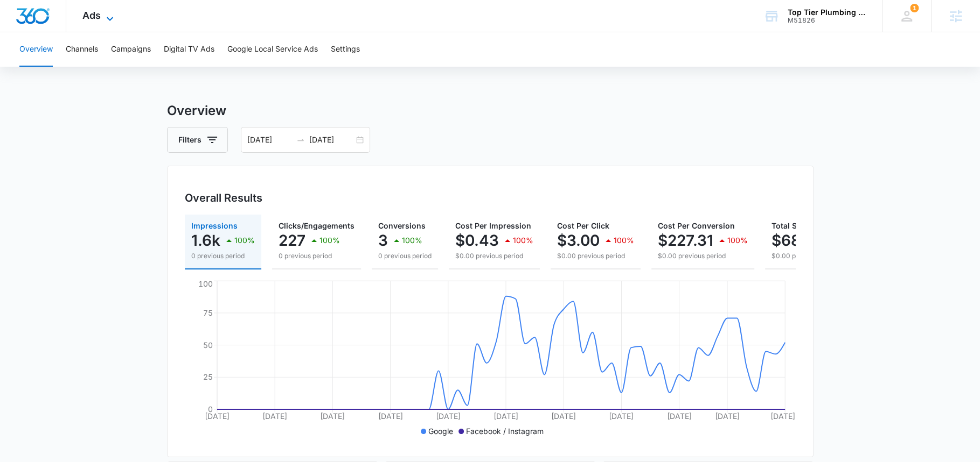 The image size is (980, 462). What do you see at coordinates (269, 140) in the screenshot?
I see `input: Start date` at bounding box center [269, 140].